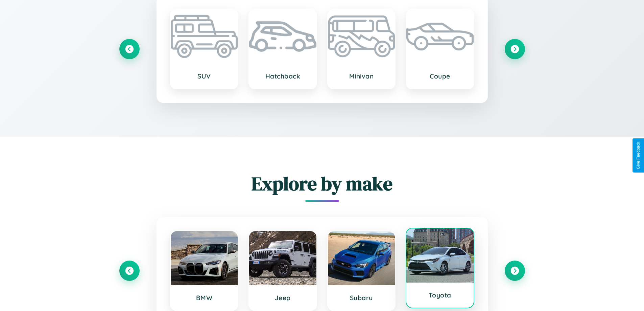 The height and width of the screenshot is (311, 644). What do you see at coordinates (361, 298) in the screenshot?
I see `h3: Subaru` at bounding box center [361, 298].